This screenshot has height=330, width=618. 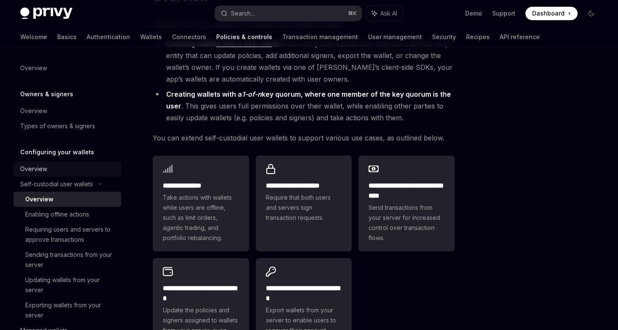 I want to click on a: Basics, so click(x=67, y=37).